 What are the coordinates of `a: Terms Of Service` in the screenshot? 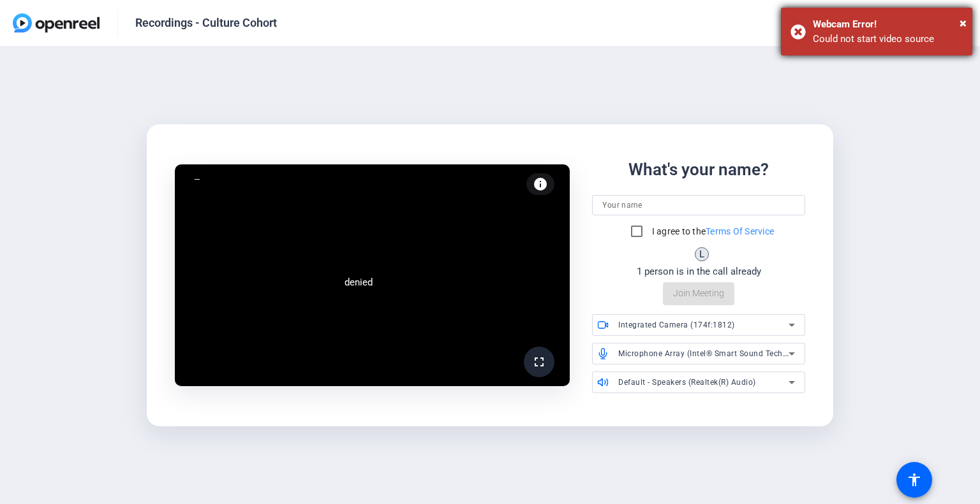 It's located at (740, 232).